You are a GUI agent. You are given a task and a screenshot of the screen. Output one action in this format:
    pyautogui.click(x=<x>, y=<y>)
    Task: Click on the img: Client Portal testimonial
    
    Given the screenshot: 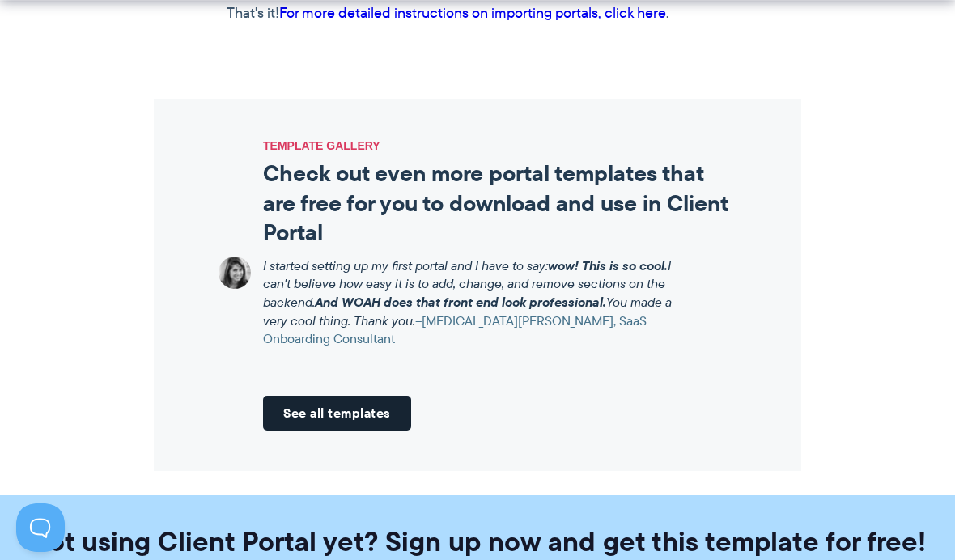 What is the action you would take?
    pyautogui.click(x=235, y=272)
    